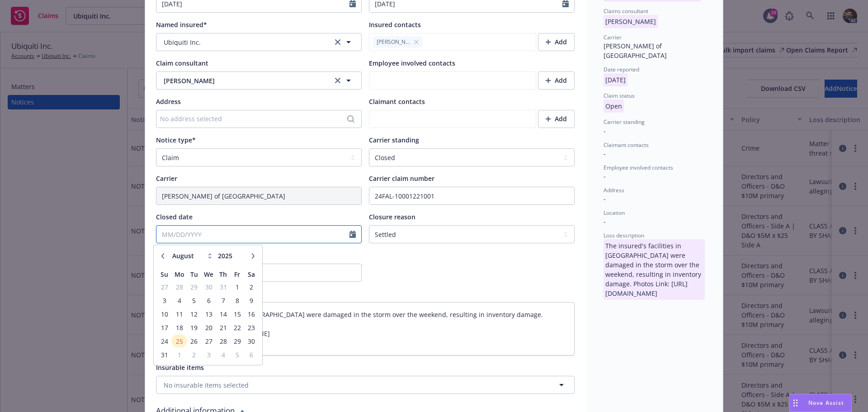  Describe the element at coordinates (164, 341) in the screenshot. I see `td: 24` at that location.